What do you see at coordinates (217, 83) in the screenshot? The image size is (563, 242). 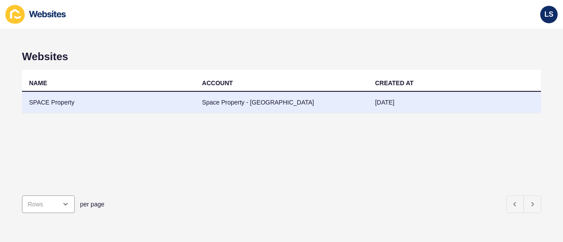 I see `div: ACCOUNT` at bounding box center [217, 83].